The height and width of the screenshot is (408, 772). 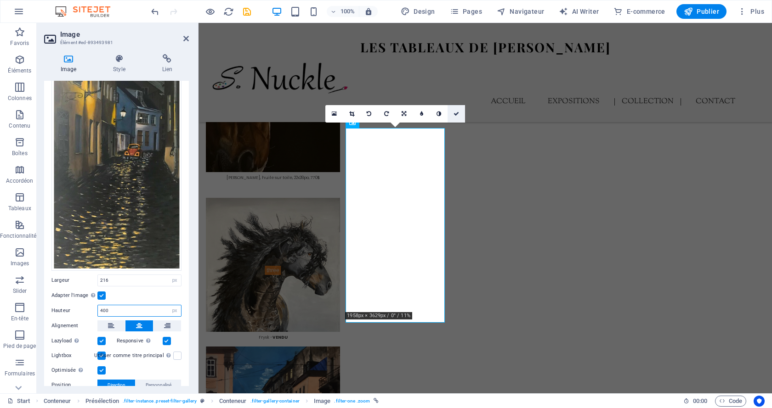 I want to click on button: AI Writer, so click(x=578, y=11).